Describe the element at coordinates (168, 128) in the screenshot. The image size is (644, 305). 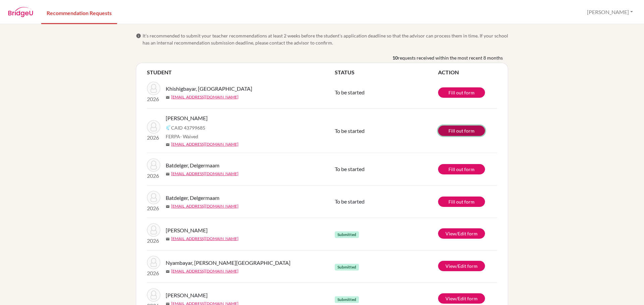
I see `img: Common App logo` at that location.